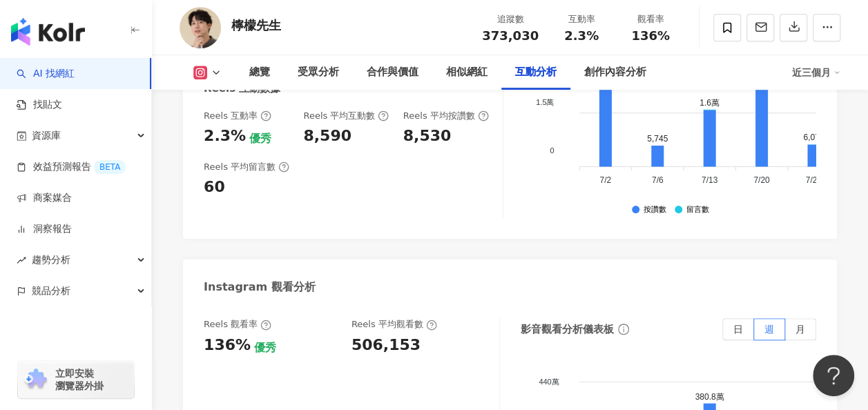 The image size is (868, 410). I want to click on div: 影音觀看分析儀表板, so click(567, 329).